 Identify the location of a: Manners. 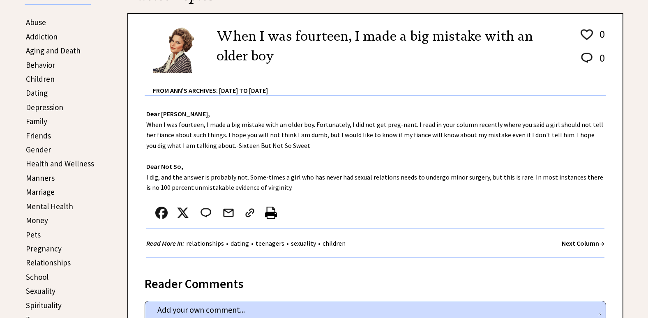
(40, 178).